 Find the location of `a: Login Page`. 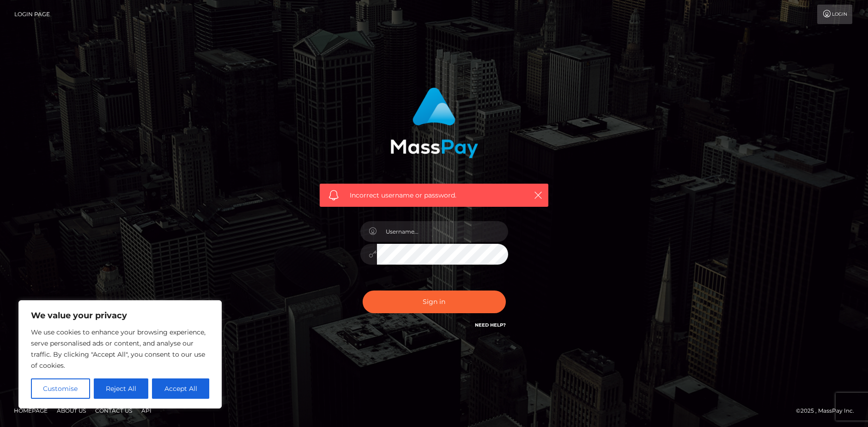

a: Login Page is located at coordinates (32, 14).